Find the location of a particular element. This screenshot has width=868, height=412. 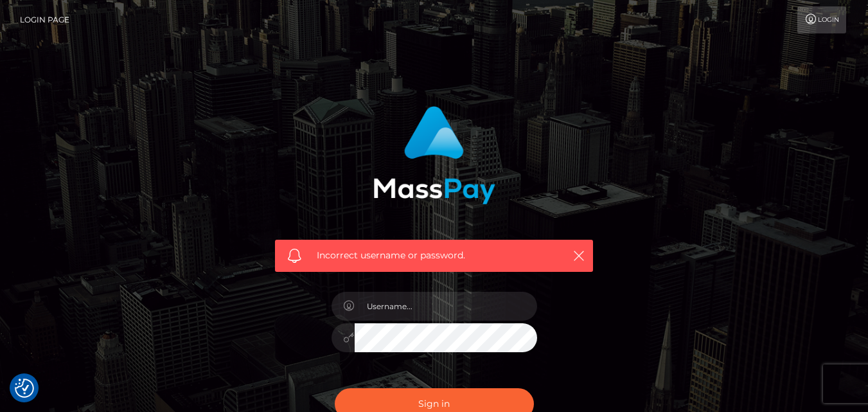

input: Username... is located at coordinates (446, 306).